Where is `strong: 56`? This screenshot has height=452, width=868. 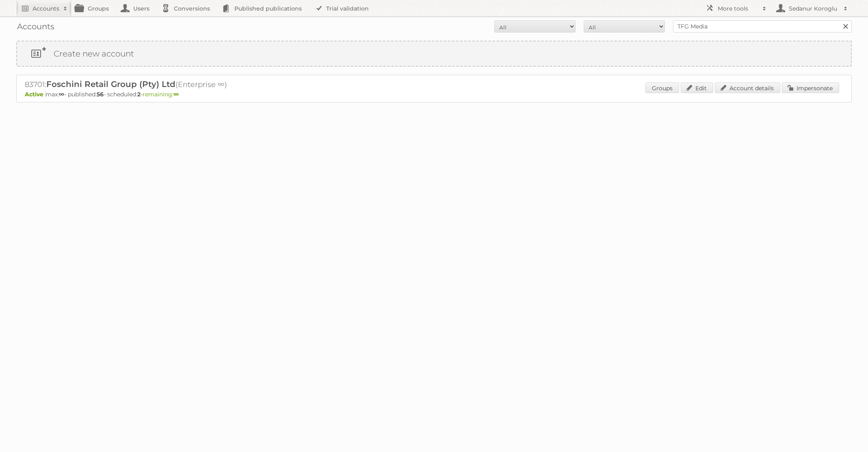
strong: 56 is located at coordinates (100, 94).